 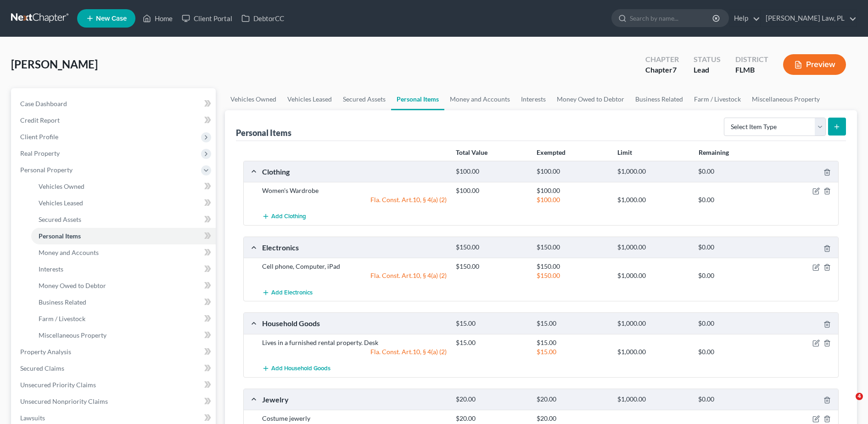 What do you see at coordinates (752, 59) in the screenshot?
I see `div: District` at bounding box center [752, 59].